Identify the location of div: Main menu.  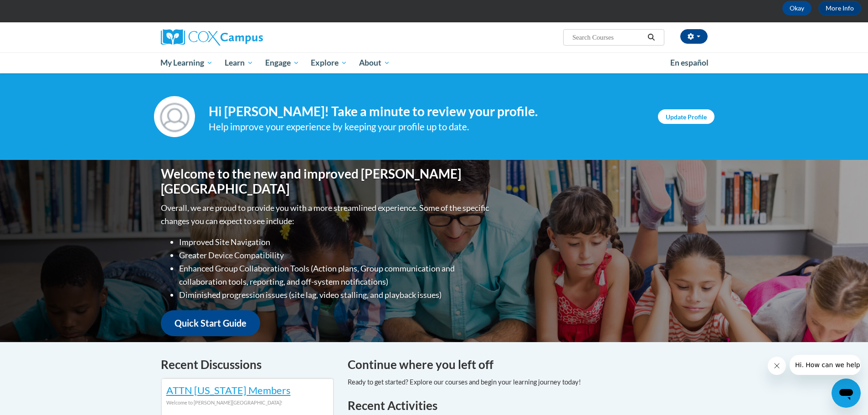
(434, 63).